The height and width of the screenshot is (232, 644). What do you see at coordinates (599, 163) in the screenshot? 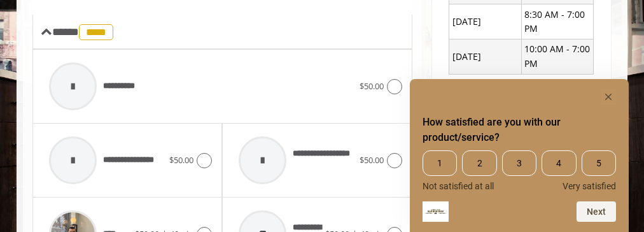
I see `span: 5` at bounding box center [599, 163].